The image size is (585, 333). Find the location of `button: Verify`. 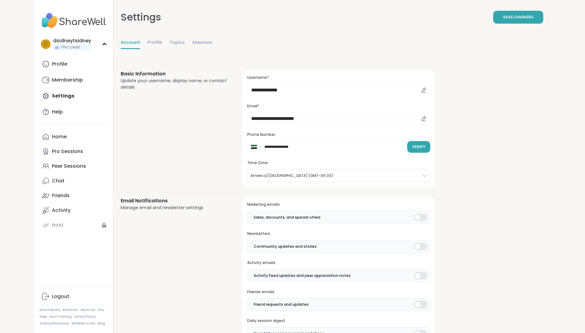

button: Verify is located at coordinates (419, 147).